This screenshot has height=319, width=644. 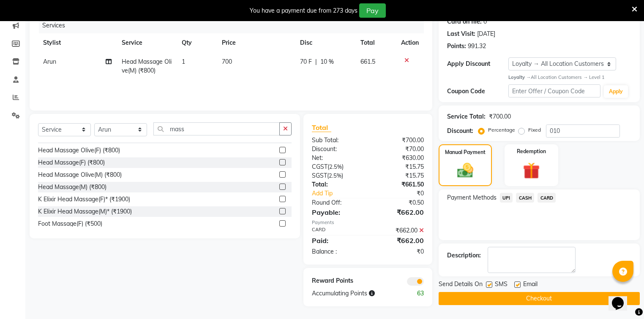 I want to click on label: Redemption, so click(x=531, y=152).